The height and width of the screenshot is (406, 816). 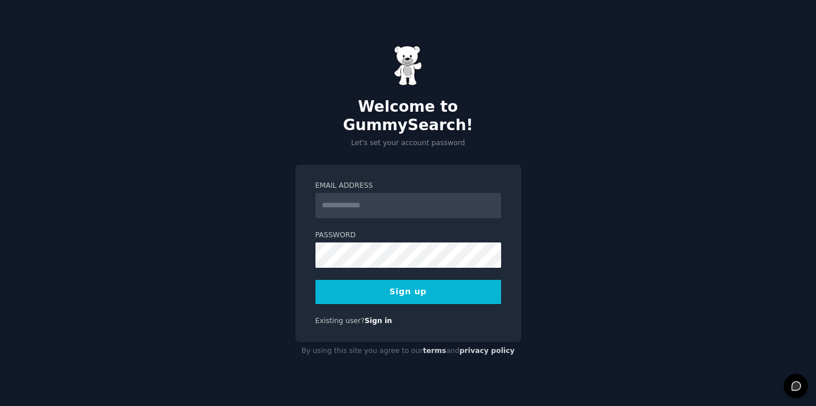 I want to click on a: Sign in, so click(x=378, y=321).